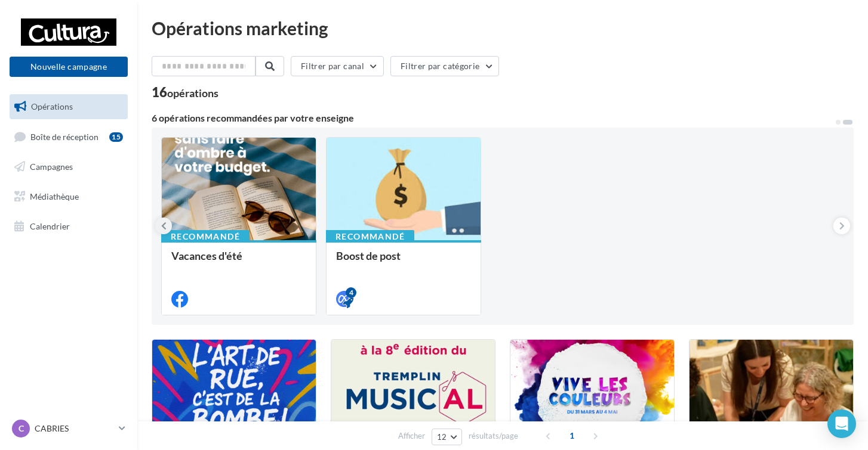 The width and height of the screenshot is (868, 450). What do you see at coordinates (442, 437) in the screenshot?
I see `span: 12` at bounding box center [442, 437].